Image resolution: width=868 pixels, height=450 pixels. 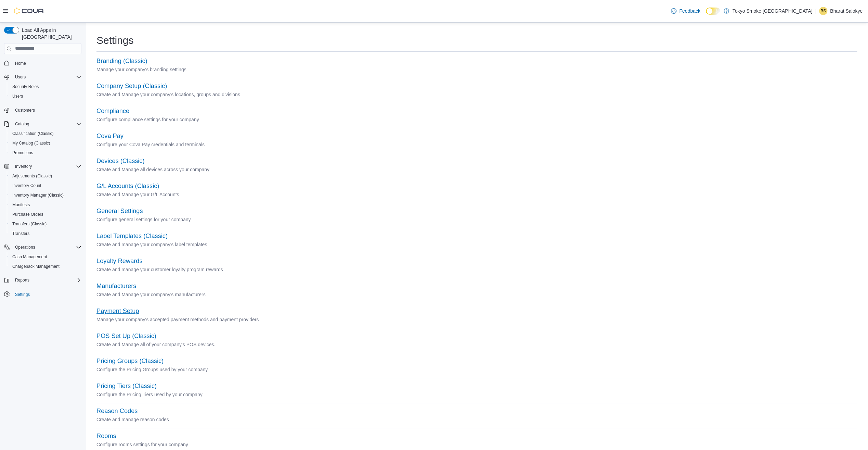 What do you see at coordinates (20, 63) in the screenshot?
I see `a: Home` at bounding box center [20, 63].